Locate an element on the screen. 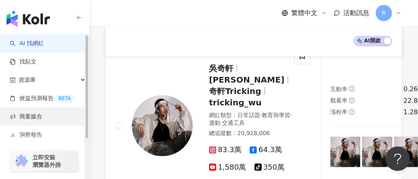  a: 找貼文 is located at coordinates (23, 62).